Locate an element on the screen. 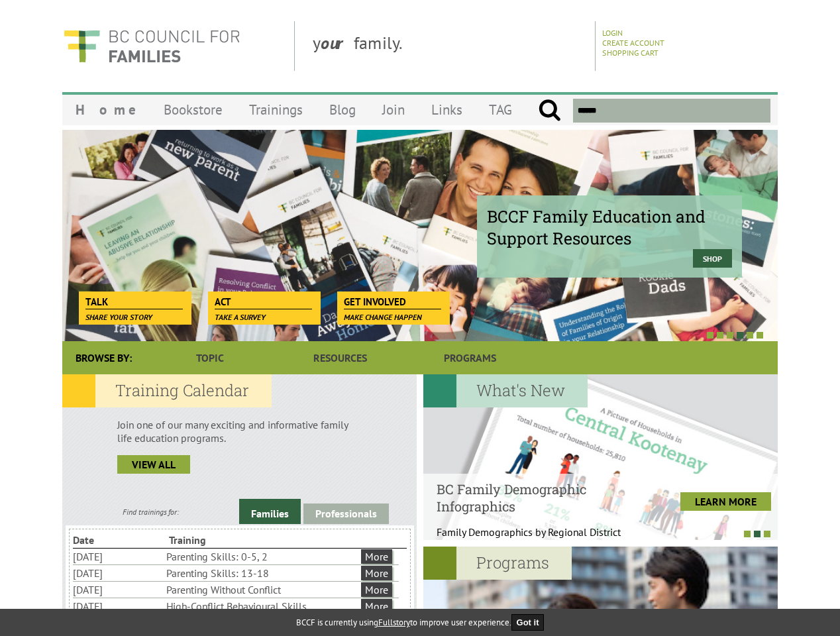  a: Talk Share your story is located at coordinates (134, 301).